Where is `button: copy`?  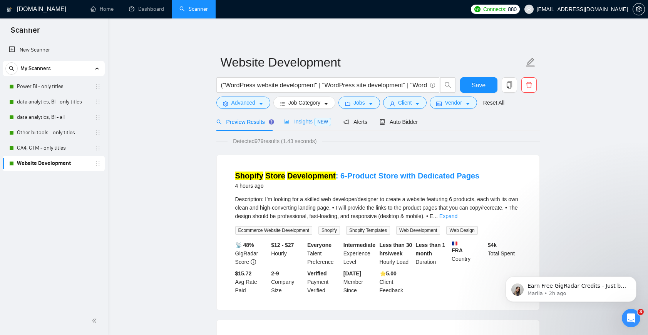 button: copy is located at coordinates (509, 85).